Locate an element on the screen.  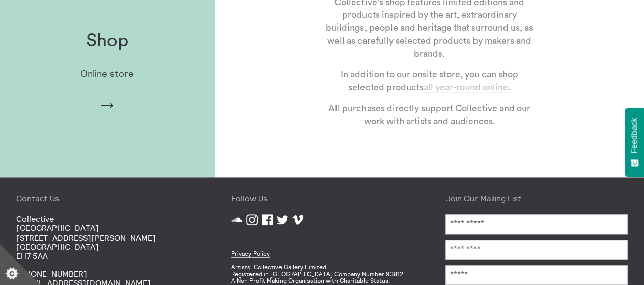
h4: Join Our Mailing List is located at coordinates (537, 198).